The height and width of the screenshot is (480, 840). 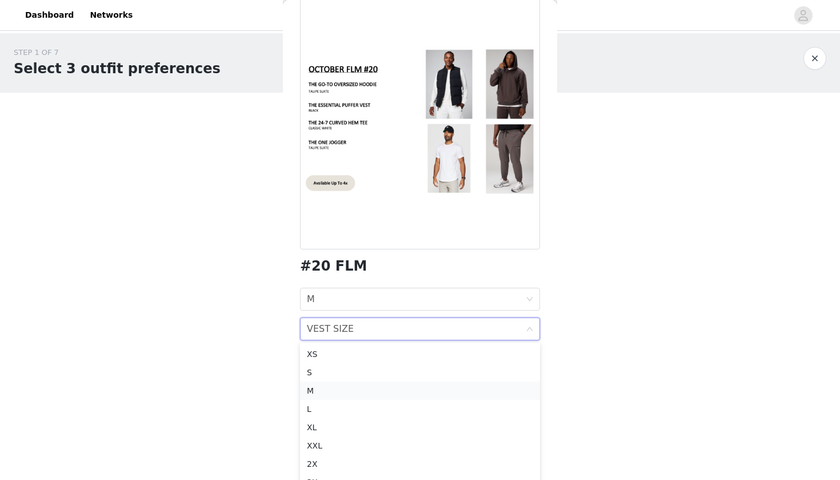 What do you see at coordinates (330, 329) in the screenshot?
I see `div: VEST SIZE` at bounding box center [330, 329].